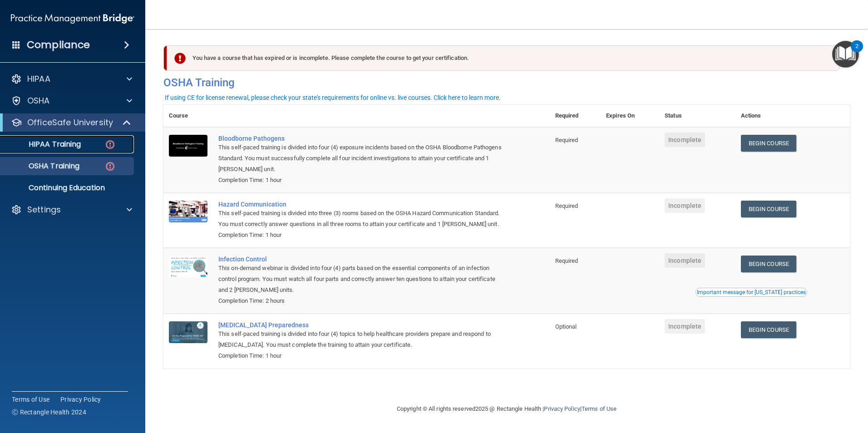 The width and height of the screenshot is (868, 433). Describe the element at coordinates (39, 101) in the screenshot. I see `p: OSHA` at that location.